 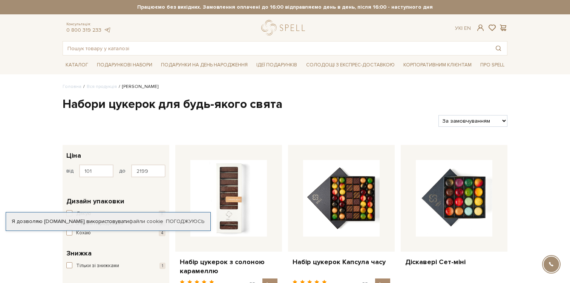 I want to click on button: Кохаю 4, so click(x=116, y=233).